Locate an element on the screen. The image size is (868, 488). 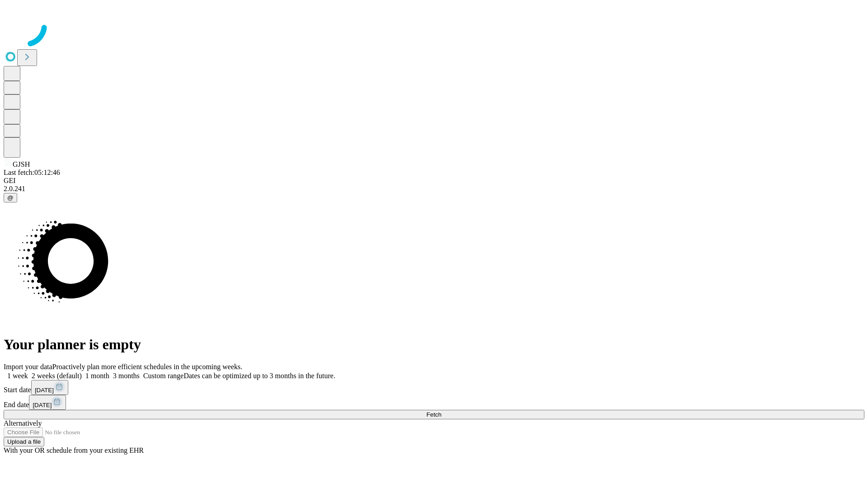
span: Last fetch: 05:12:46 is located at coordinates (31, 172).